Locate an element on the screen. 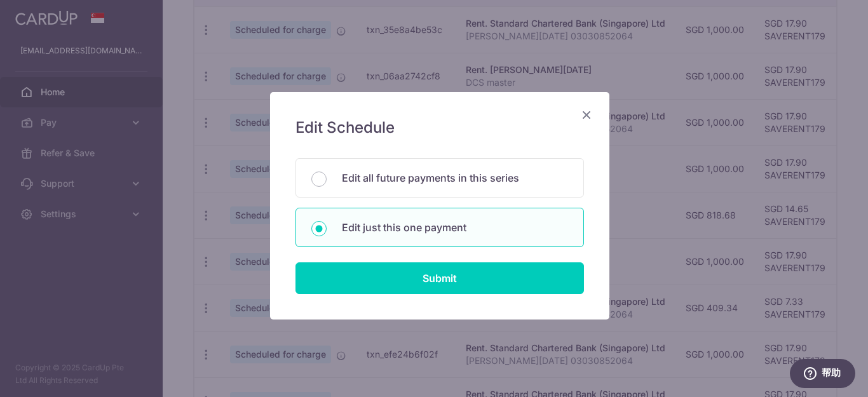 This screenshot has width=868, height=397. button: Close is located at coordinates (587, 115).